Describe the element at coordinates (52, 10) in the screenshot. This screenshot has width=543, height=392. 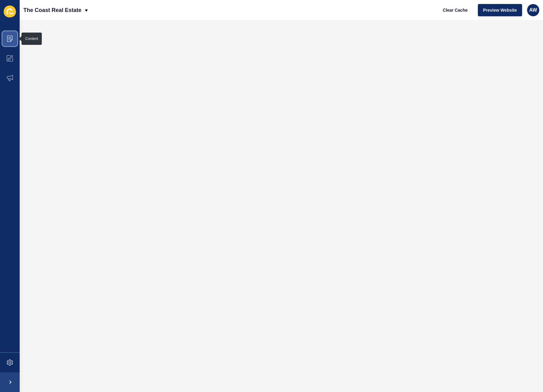
I see `p: The Coast Real Estate` at that location.